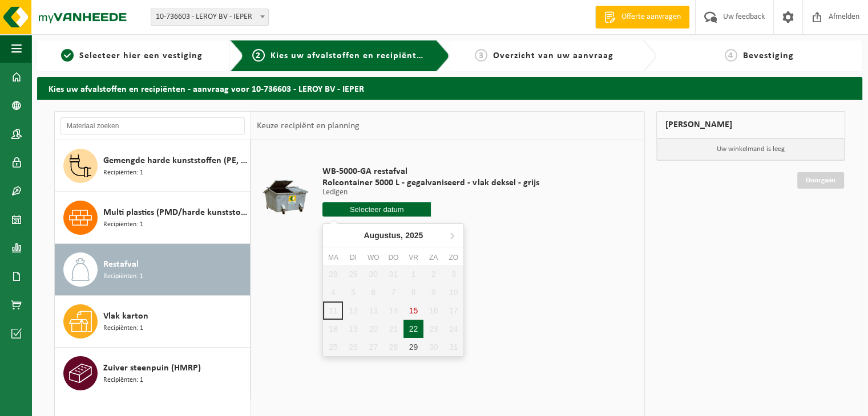  I want to click on i: 2025, so click(413, 236).